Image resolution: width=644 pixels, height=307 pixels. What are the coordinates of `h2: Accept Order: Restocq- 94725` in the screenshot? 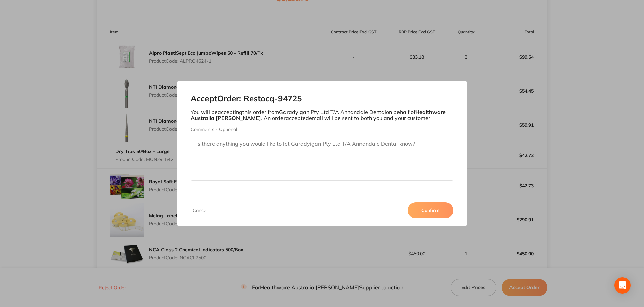 It's located at (322, 99).